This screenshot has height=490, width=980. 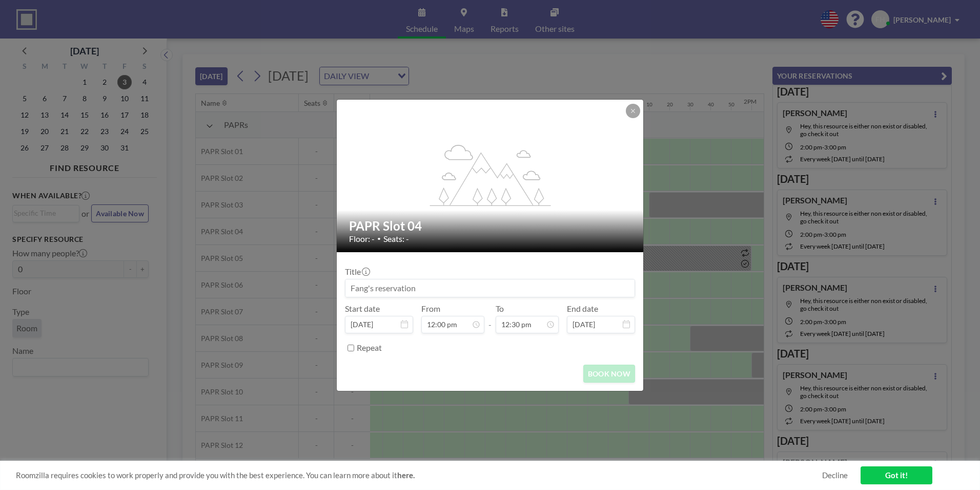 I want to click on a: here., so click(x=406, y=475).